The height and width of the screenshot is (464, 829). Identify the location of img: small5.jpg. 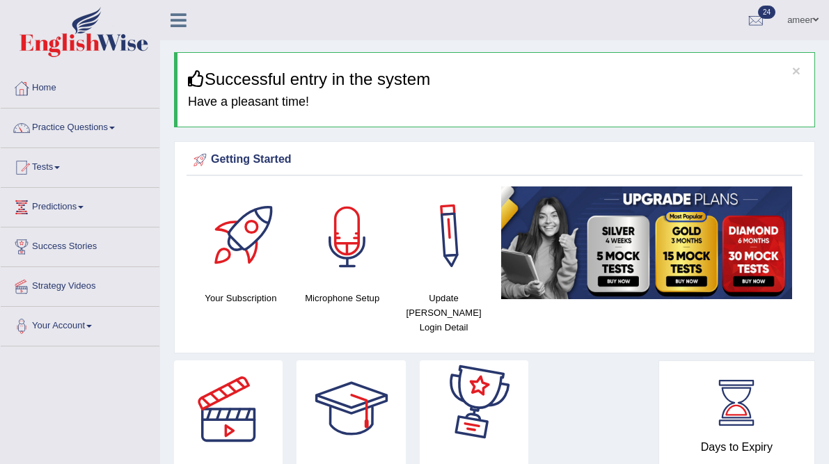
(647, 243).